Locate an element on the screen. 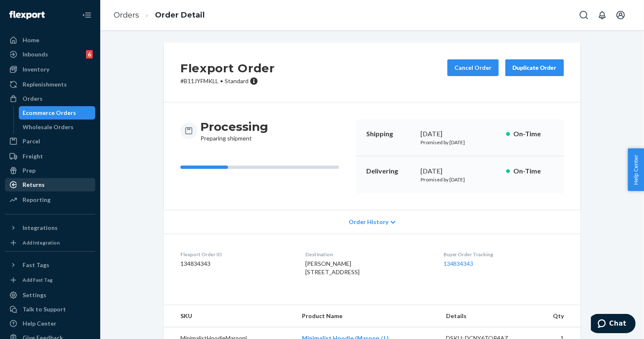 This screenshot has height=339, width=644. div: Help Center is located at coordinates (39, 324).